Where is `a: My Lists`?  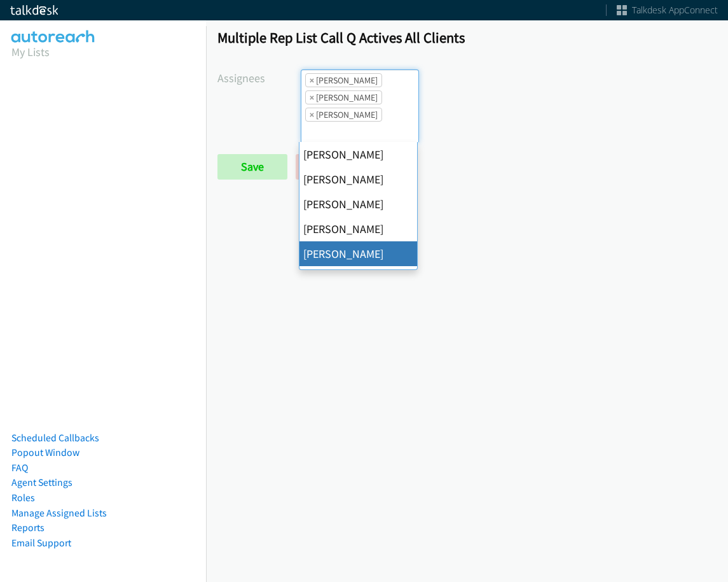 a: My Lists is located at coordinates (31, 52).